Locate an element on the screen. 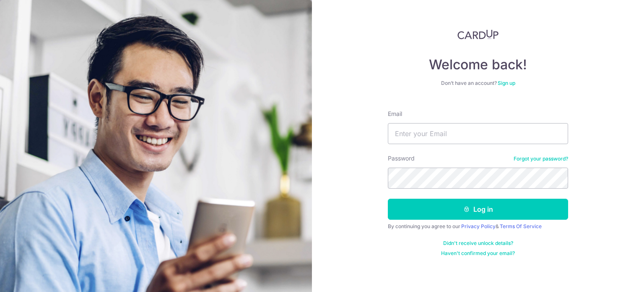 This screenshot has height=292, width=644. h4: Welcome back! is located at coordinates (478, 65).